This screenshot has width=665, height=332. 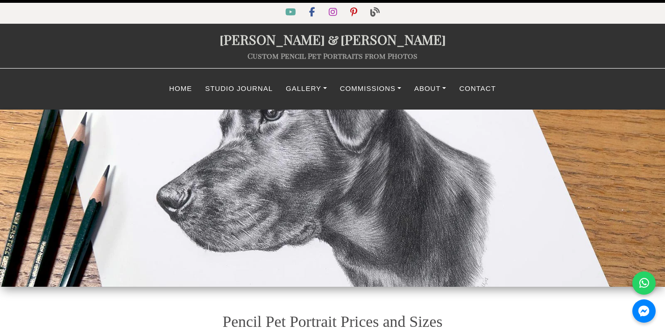 I want to click on a: Gallery, so click(x=306, y=89).